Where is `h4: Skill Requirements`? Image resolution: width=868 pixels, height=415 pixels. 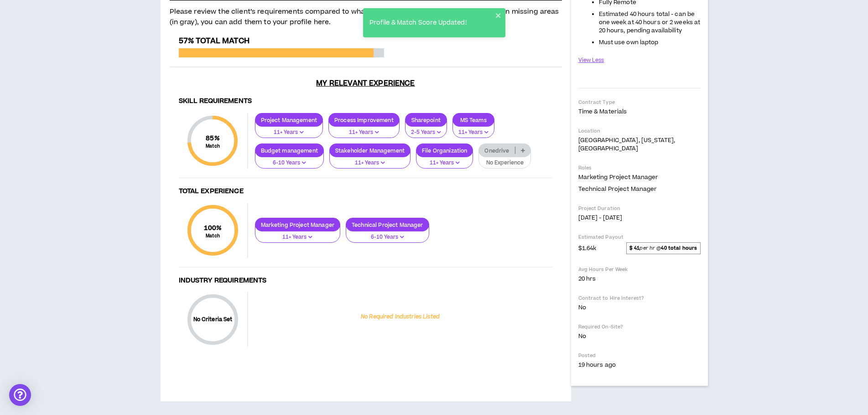
h4: Skill Requirements is located at coordinates (366, 101).